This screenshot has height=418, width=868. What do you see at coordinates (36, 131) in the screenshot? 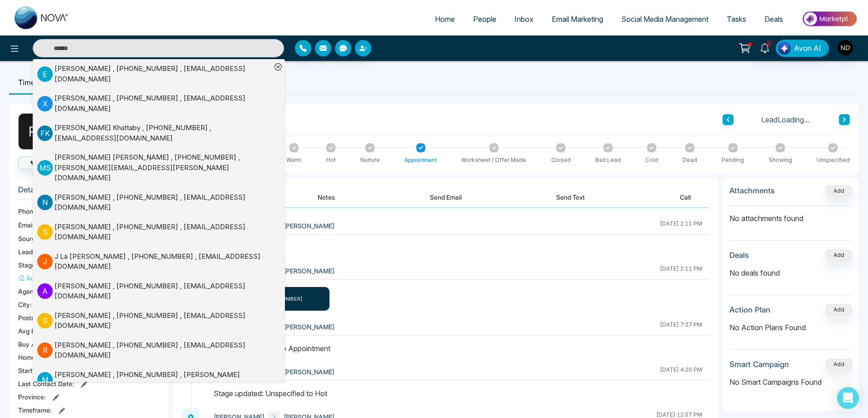
I see `div: R J` at bounding box center [36, 131].